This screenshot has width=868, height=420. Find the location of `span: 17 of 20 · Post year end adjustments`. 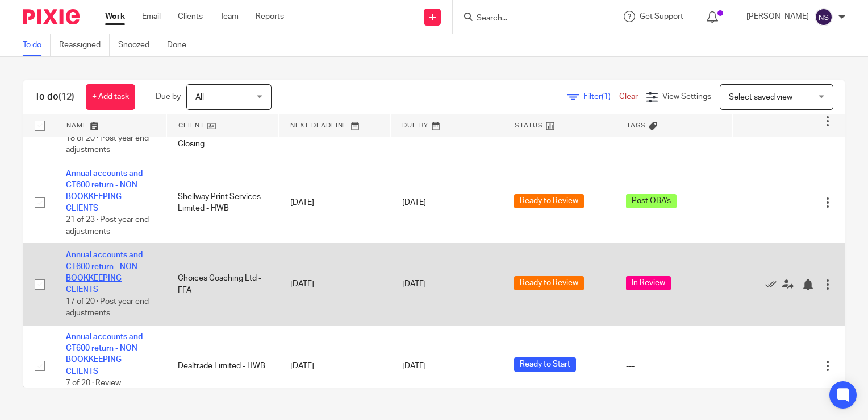

span: 17 of 20 · Post year end adjustments is located at coordinates (107, 307).